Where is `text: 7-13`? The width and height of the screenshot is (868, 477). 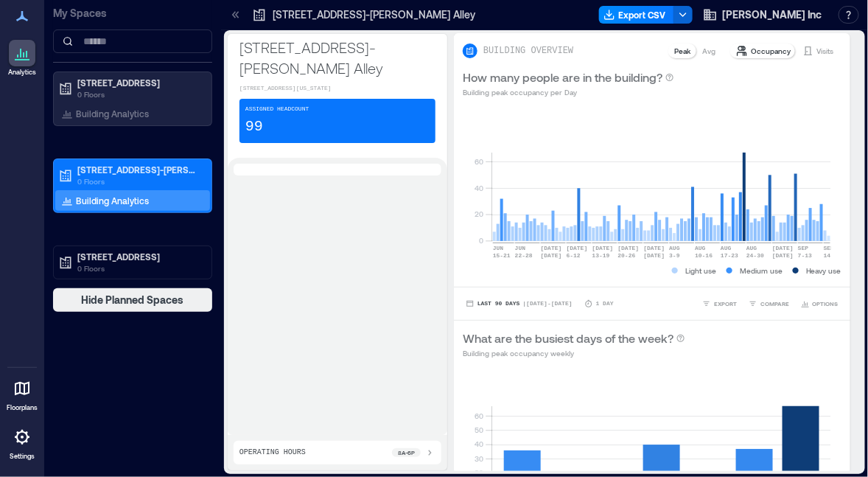 text: 7-13 is located at coordinates (805, 255).